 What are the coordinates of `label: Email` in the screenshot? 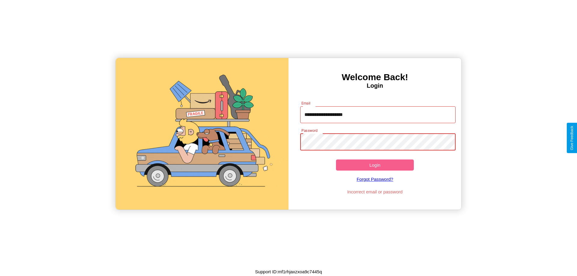 It's located at (306, 103).